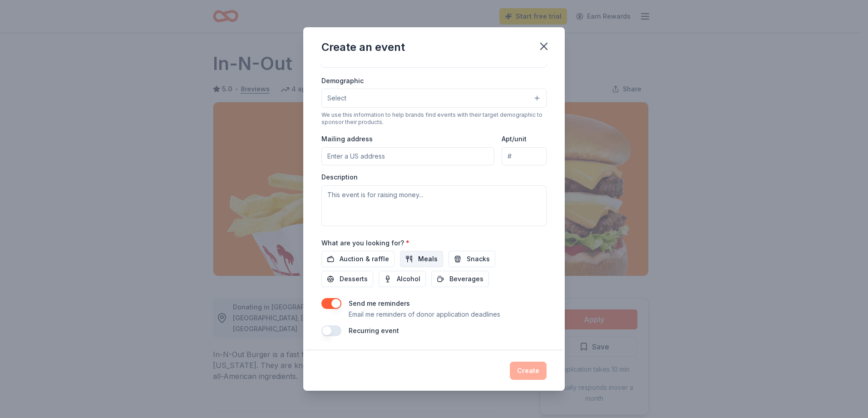 The image size is (868, 418). I want to click on button: Auction & raffle, so click(358, 259).